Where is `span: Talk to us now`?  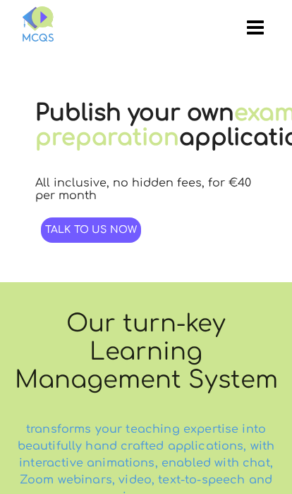 span: Talk to us now is located at coordinates (91, 230).